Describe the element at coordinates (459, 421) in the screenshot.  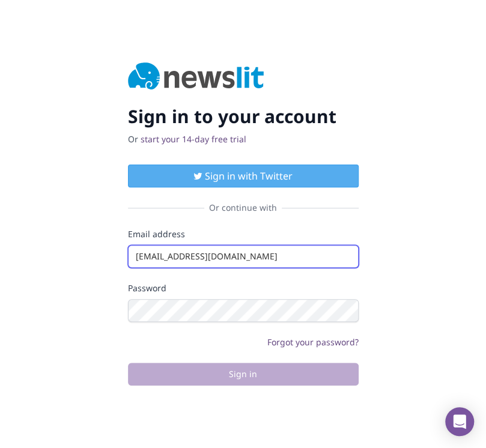
I see `div: Open Intercom Messenger` at that location.